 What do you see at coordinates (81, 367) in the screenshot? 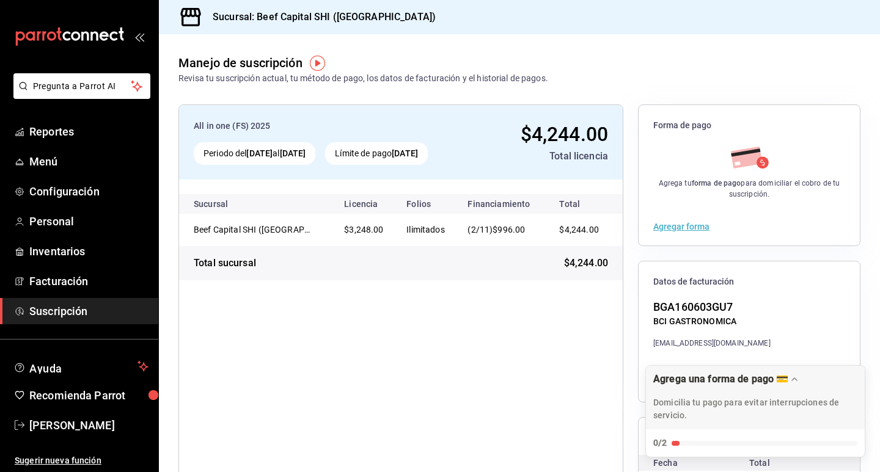
I see `span: Ayuda` at bounding box center [81, 367].